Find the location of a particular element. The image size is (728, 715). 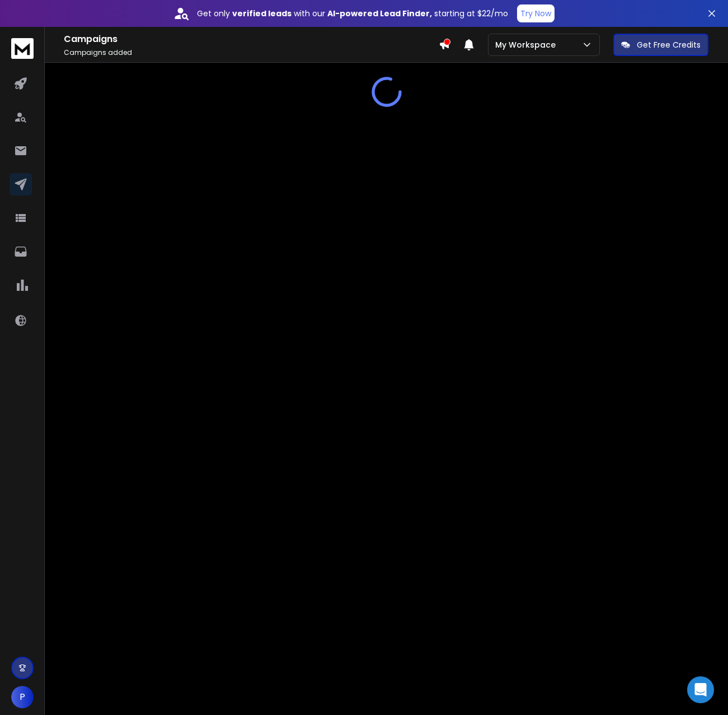

p: Get Free Credits is located at coordinates (669, 44).